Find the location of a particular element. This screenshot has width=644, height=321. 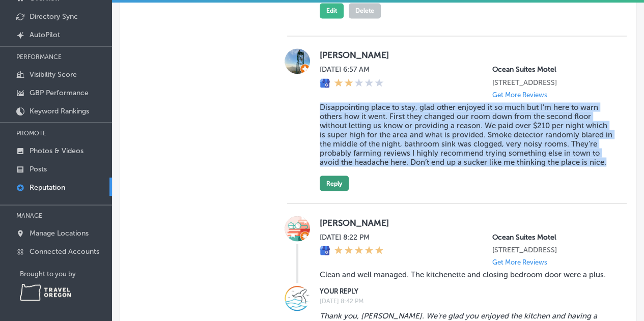

button: Delete is located at coordinates (364, 11).